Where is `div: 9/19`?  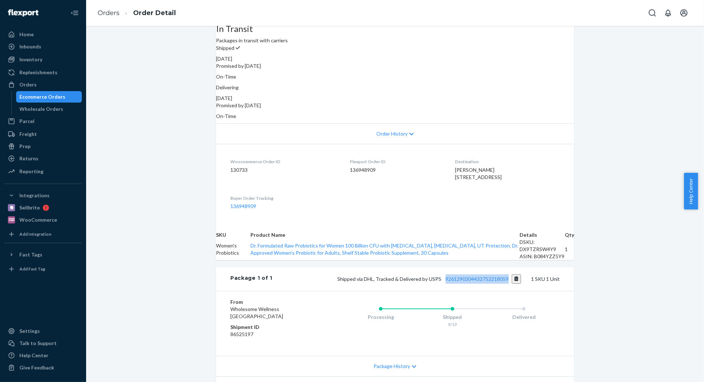
div: 9/19 is located at coordinates (452, 324).